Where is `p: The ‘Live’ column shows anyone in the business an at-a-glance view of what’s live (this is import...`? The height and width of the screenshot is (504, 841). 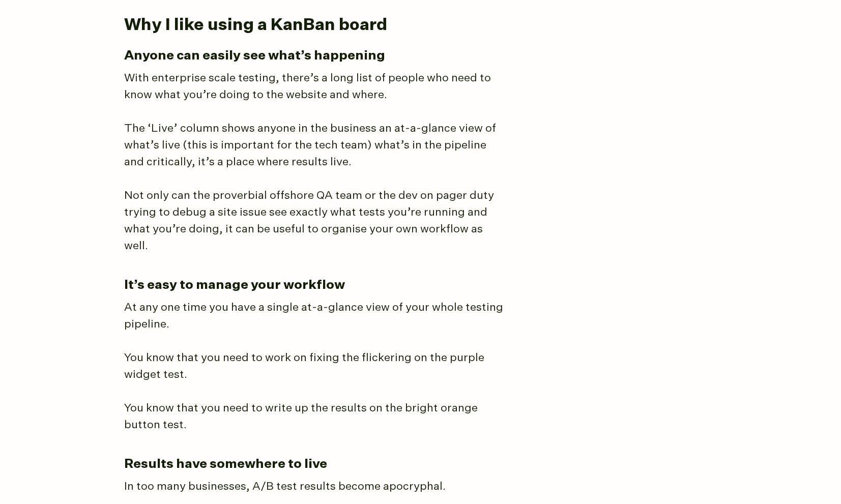 p: The ‘Live’ column shows anyone in the business an at-a-glance view of what’s live (this is import... is located at coordinates (315, 146).